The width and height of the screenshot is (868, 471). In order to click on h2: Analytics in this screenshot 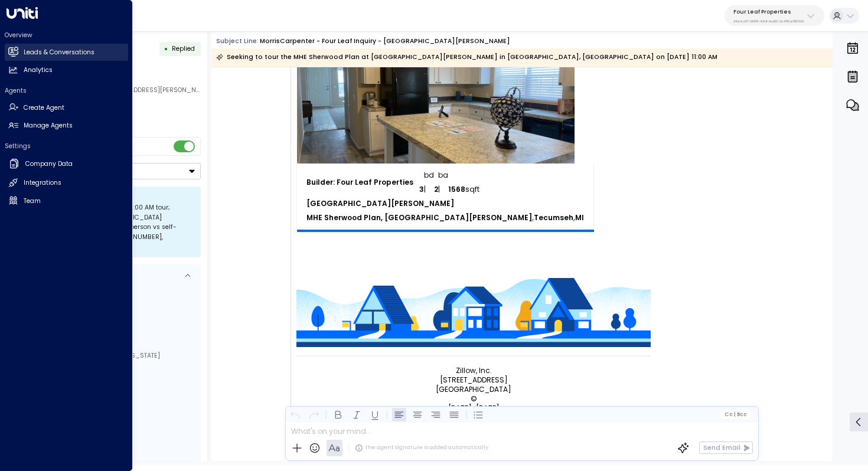, I will do `click(38, 70)`.